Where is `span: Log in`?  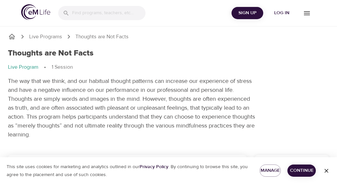
span: Log in is located at coordinates (282, 13).